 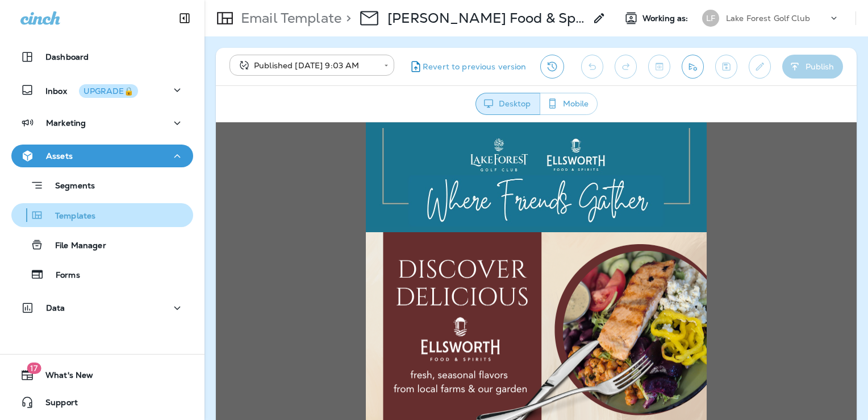 I want to click on p: Templates, so click(x=69, y=216).